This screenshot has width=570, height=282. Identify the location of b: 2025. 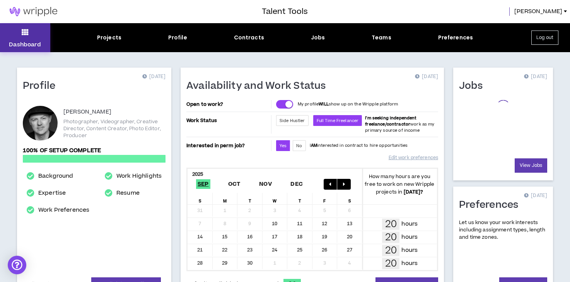
(198, 174).